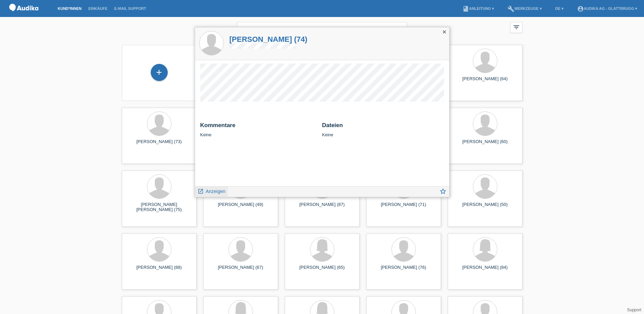  Describe the element at coordinates (443, 191) in the screenshot. I see `i: star_border` at that location.